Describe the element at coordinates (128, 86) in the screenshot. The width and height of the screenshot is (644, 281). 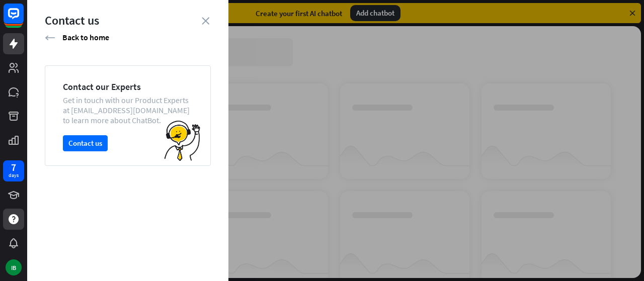
I see `div: Contact our Experts` at that location.